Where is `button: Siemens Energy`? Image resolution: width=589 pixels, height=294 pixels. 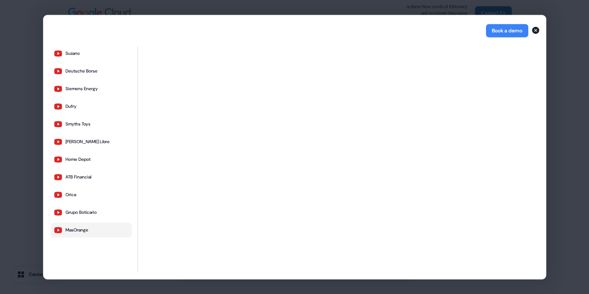
button: Siemens Energy is located at coordinates (91, 89).